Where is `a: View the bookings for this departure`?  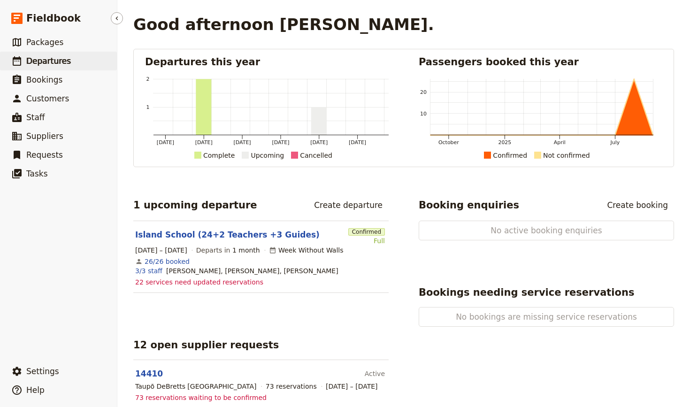 a: View the bookings for this departure is located at coordinates (167, 262).